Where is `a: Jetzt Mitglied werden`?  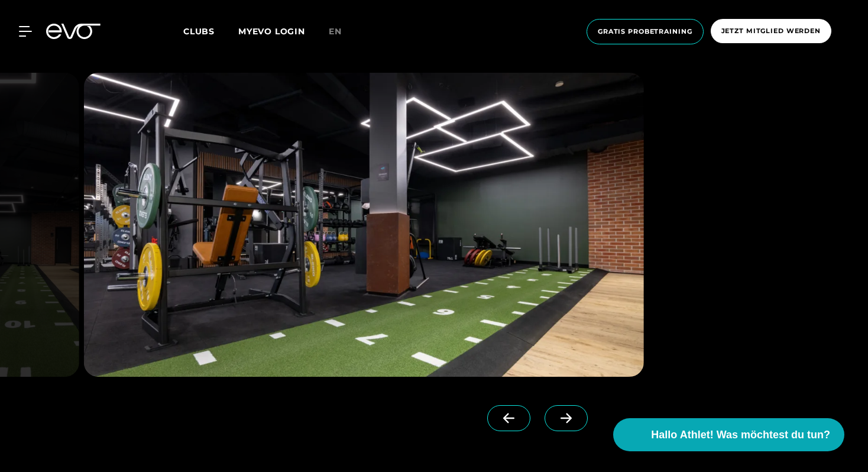 a: Jetzt Mitglied werden is located at coordinates (771, 32).